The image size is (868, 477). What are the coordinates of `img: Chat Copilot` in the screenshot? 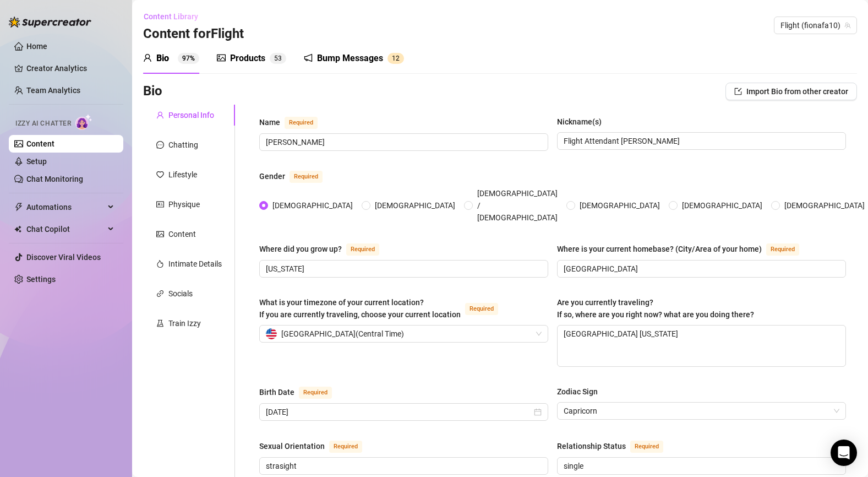 It's located at (18, 229).